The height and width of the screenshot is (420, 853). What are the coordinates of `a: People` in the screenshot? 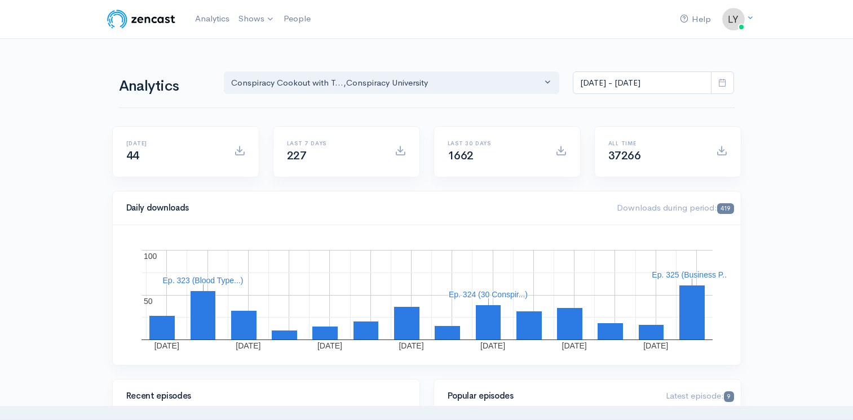 It's located at (297, 19).